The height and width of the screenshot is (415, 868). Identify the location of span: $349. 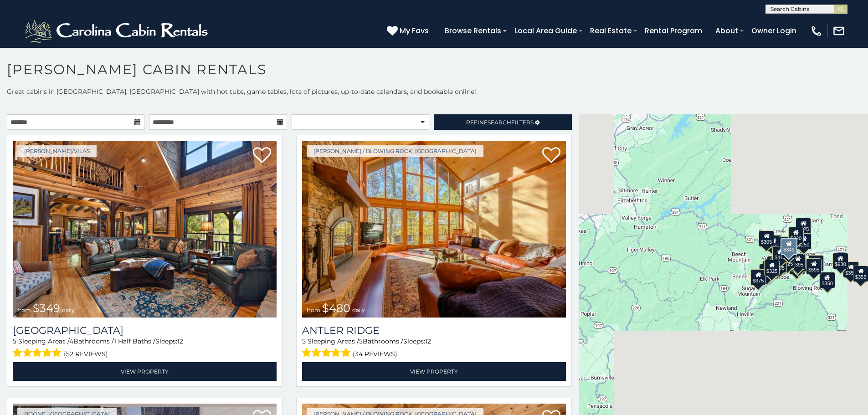
(46, 308).